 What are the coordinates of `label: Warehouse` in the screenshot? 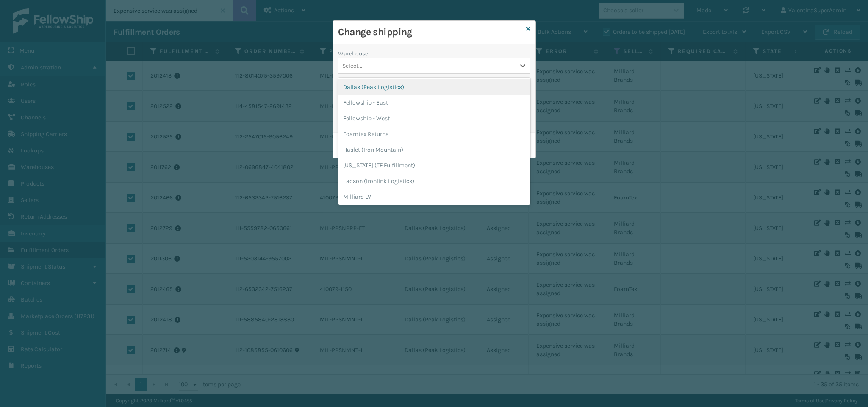 It's located at (353, 53).